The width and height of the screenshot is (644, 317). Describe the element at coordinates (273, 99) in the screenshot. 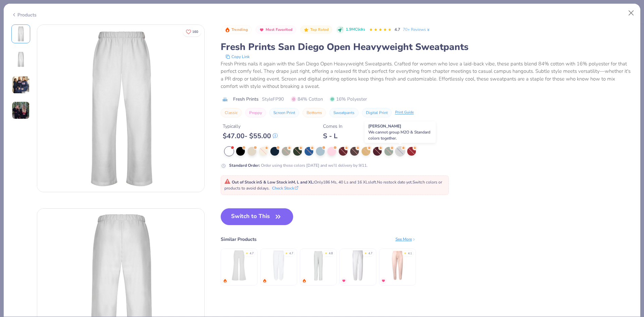

I see `span: Style FP90` at that location.